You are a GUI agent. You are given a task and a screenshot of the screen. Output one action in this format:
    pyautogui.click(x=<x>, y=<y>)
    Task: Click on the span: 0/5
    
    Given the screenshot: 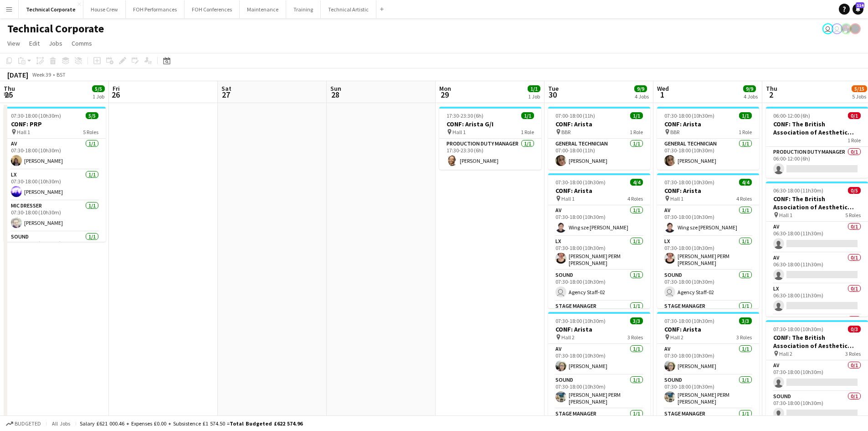 What is the action you would take?
    pyautogui.click(x=854, y=190)
    